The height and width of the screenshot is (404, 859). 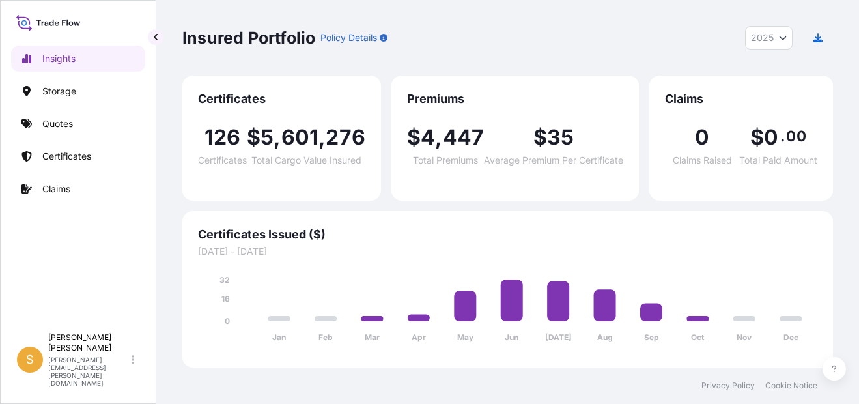 What do you see at coordinates (507, 234) in the screenshot?
I see `span: Certificates Issued ($)` at bounding box center [507, 234].